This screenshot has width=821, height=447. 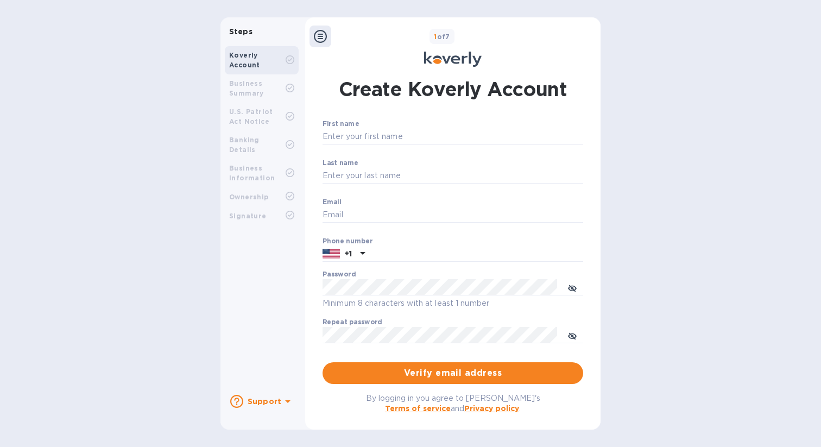 What do you see at coordinates (453, 176) in the screenshot?
I see `input: Enter your last name` at bounding box center [453, 176].